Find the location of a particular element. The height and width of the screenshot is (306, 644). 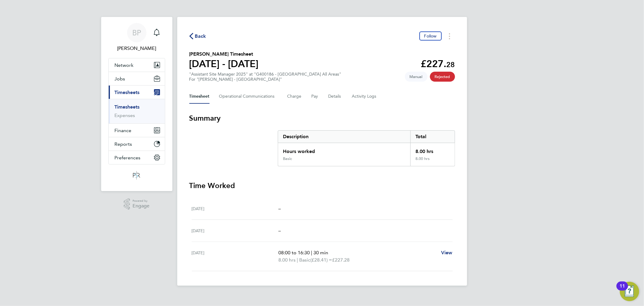

button: Jobs is located at coordinates (137, 79).